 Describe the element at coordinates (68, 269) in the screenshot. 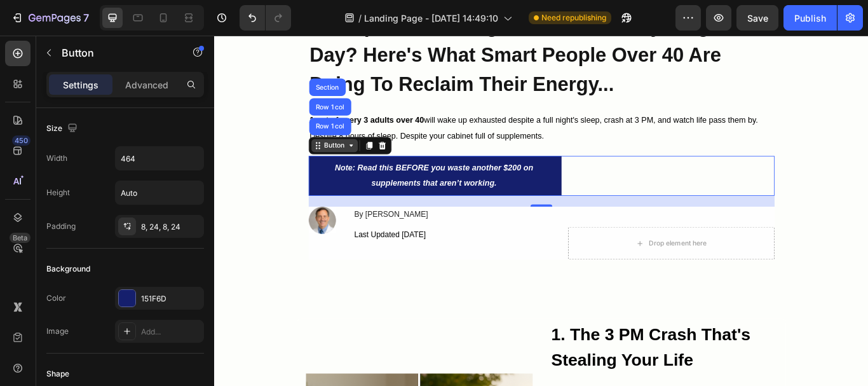

I see `div: Background` at that location.